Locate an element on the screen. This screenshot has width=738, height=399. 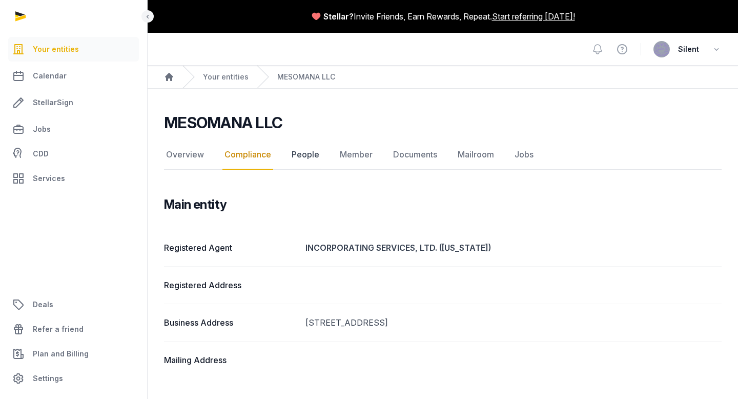
h2: MESOMANA LLC is located at coordinates (223, 122).